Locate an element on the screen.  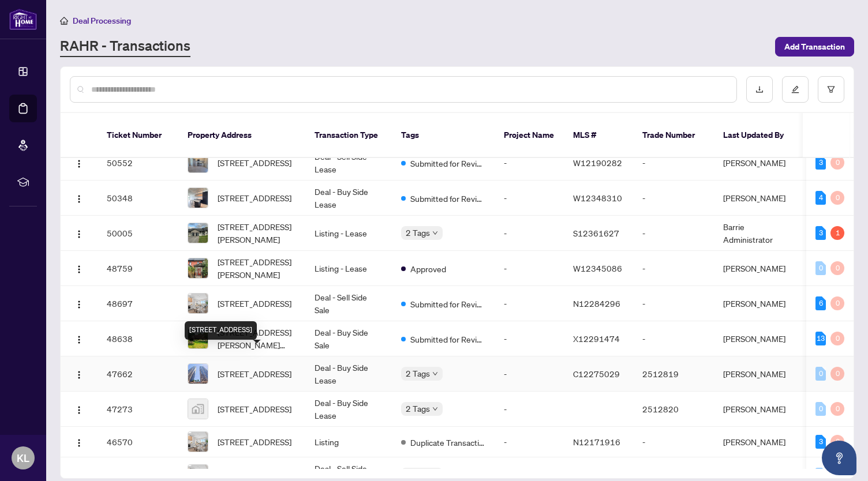
td: 47273 is located at coordinates (138, 409).